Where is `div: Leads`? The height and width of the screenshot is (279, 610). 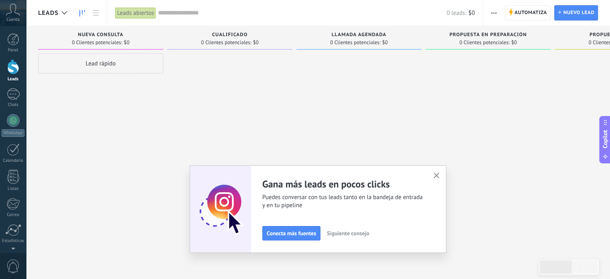 div: Leads is located at coordinates (13, 79).